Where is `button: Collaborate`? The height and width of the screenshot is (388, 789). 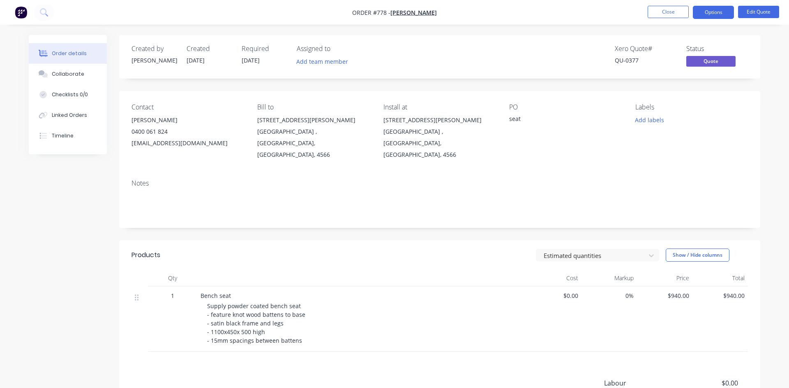 button: Collaborate is located at coordinates (68, 74).